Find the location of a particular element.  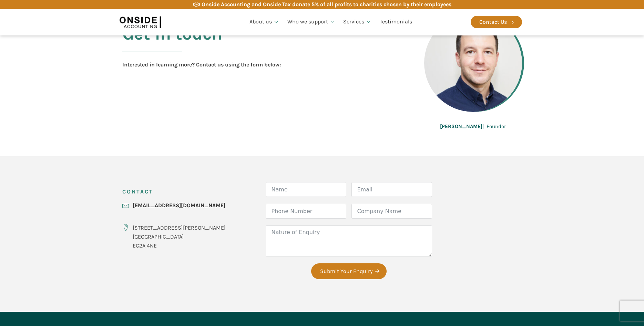

div: | Founder is located at coordinates (473, 126).